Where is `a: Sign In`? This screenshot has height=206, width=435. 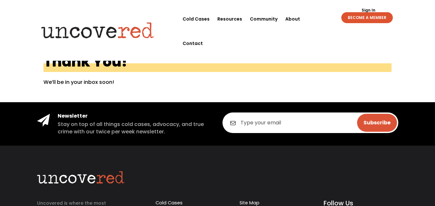 a: Sign In is located at coordinates (368, 10).